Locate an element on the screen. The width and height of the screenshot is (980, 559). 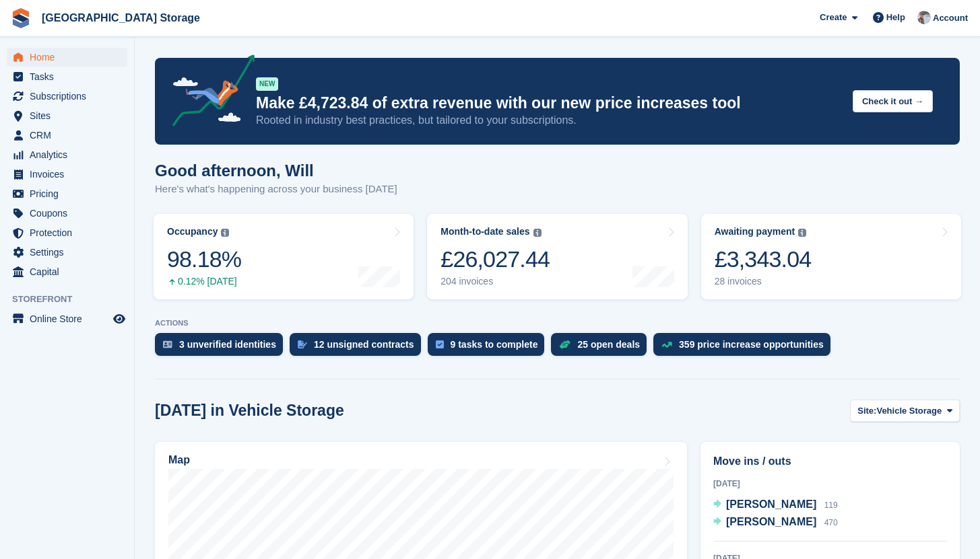
span: CRM is located at coordinates (70, 135).